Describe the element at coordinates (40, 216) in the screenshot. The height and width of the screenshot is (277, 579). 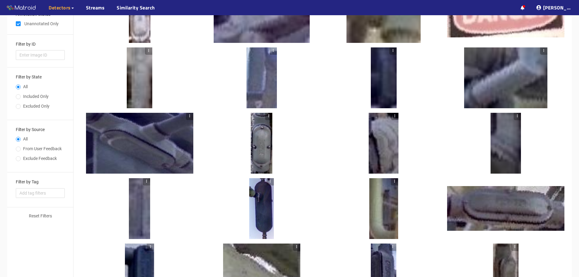
I see `button: Reset Filters` at that location.